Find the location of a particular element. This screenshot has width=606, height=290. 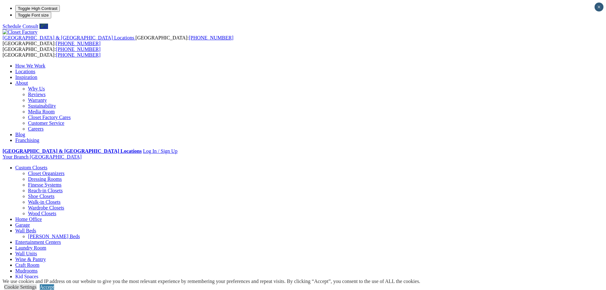

a: Mudrooms is located at coordinates (26, 270).